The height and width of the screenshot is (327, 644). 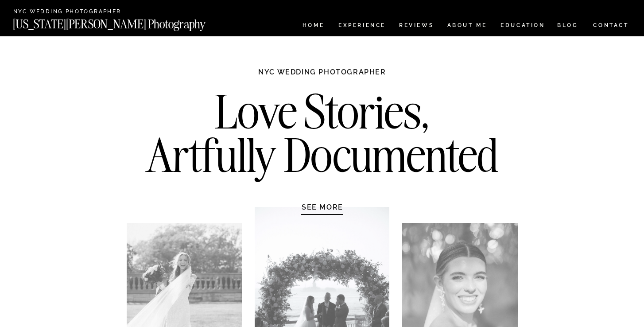 I want to click on a: SEE MORE, so click(x=322, y=207).